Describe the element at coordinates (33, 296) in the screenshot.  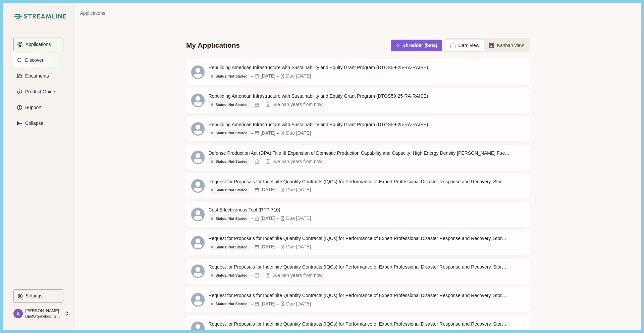
I see `p: Settings` at that location.